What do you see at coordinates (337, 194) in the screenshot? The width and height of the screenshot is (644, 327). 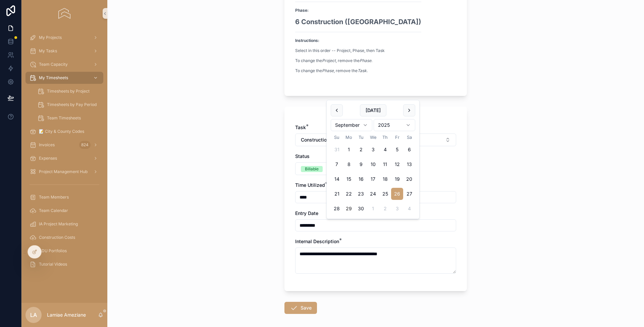 I see `button: Sunday, September 21st, 2025` at bounding box center [337, 194].